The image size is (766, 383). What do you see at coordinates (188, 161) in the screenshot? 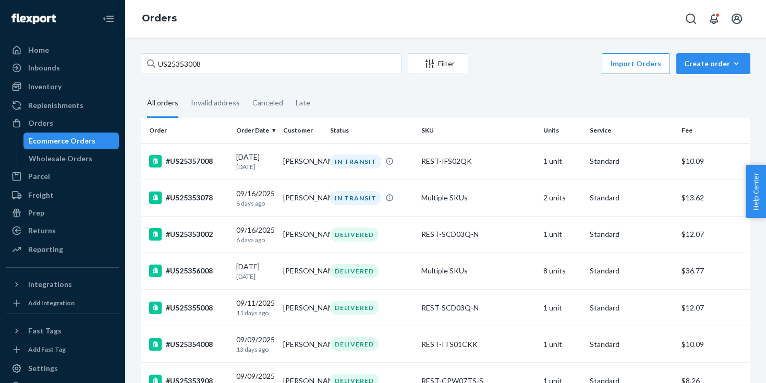
I see `div: #US25357008` at bounding box center [188, 161].